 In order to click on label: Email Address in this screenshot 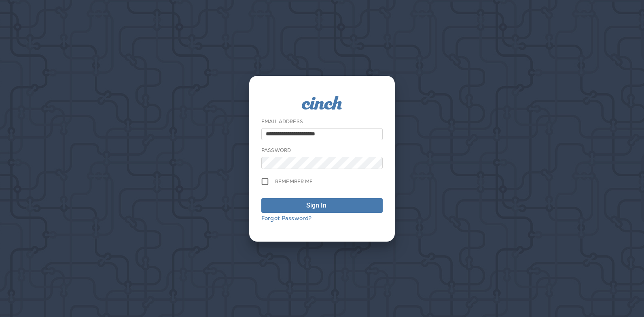, I will do `click(282, 122)`.